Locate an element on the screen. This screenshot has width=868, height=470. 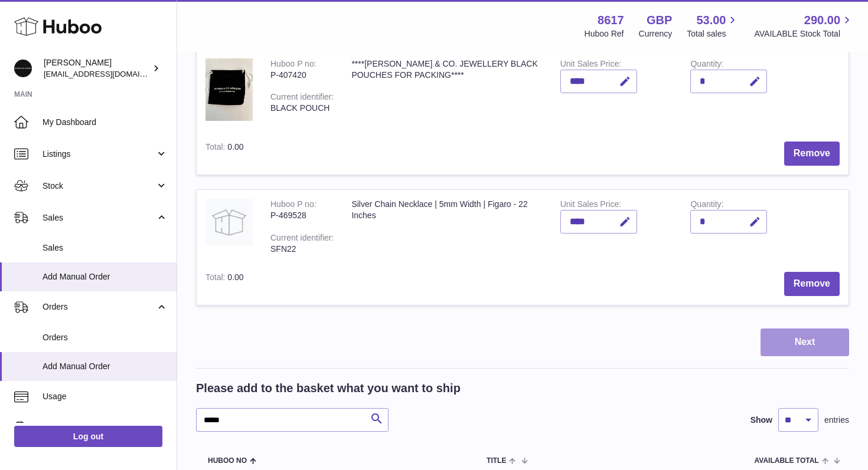
span: Title is located at coordinates (496, 461).